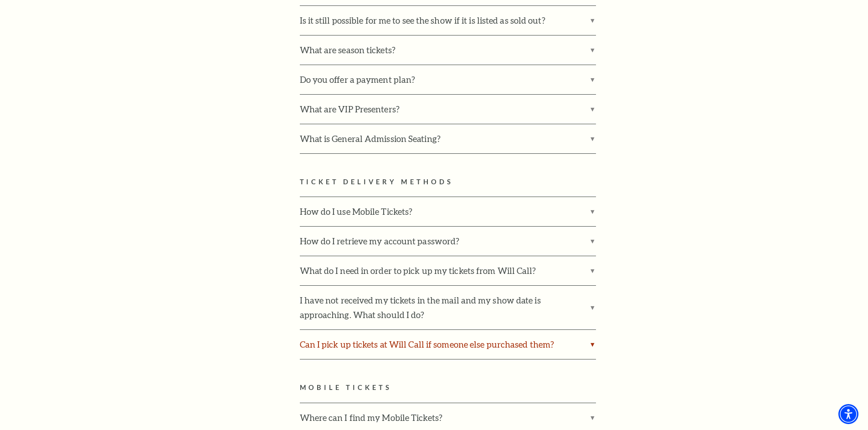 This screenshot has height=430, width=868. Describe the element at coordinates (448, 271) in the screenshot. I see `label: What do I need in order to pick up my tickets from Will Call?` at that location.